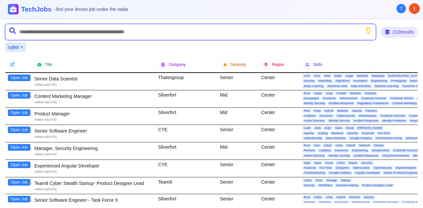 The width and height of the screenshot is (423, 208). What do you see at coordinates (405, 168) in the screenshot?
I see `span: Implementation` at bounding box center [405, 168].